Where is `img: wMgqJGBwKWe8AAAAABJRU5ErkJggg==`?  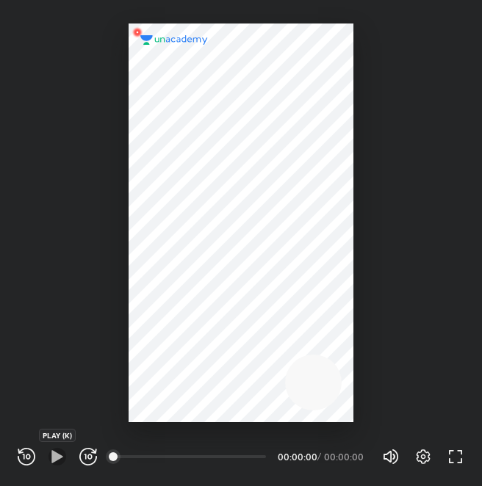 img: wMgqJGBwKWe8AAAAABJRU5ErkJggg== is located at coordinates (137, 32).